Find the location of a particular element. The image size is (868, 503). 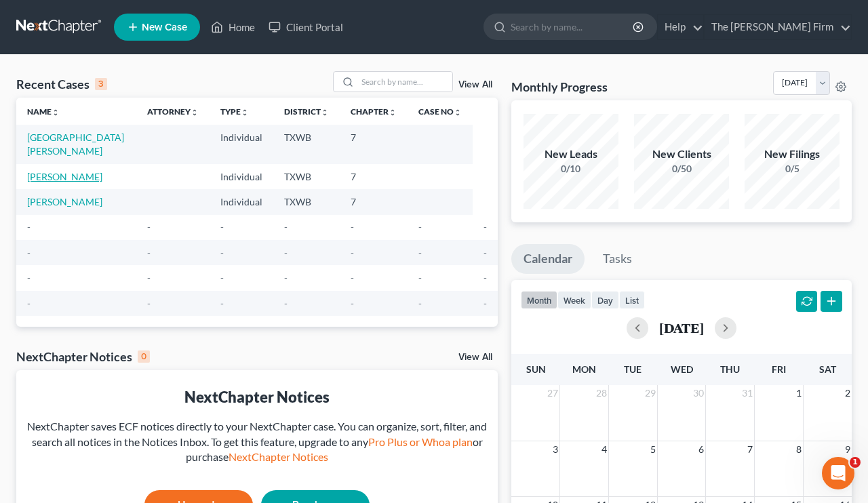

span: 27 is located at coordinates (552, 393).